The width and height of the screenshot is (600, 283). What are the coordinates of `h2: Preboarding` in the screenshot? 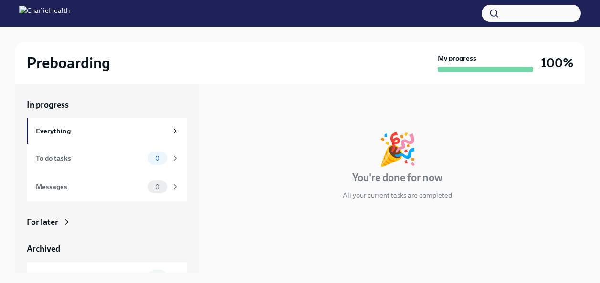 It's located at (68, 63).